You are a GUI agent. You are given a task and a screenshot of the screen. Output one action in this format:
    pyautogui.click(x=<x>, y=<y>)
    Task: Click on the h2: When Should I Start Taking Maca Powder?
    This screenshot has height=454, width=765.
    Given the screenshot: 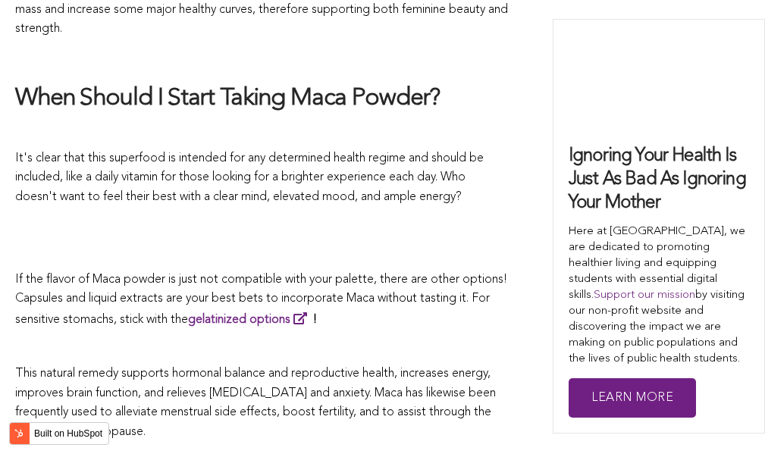 What is the action you would take?
    pyautogui.click(x=261, y=99)
    